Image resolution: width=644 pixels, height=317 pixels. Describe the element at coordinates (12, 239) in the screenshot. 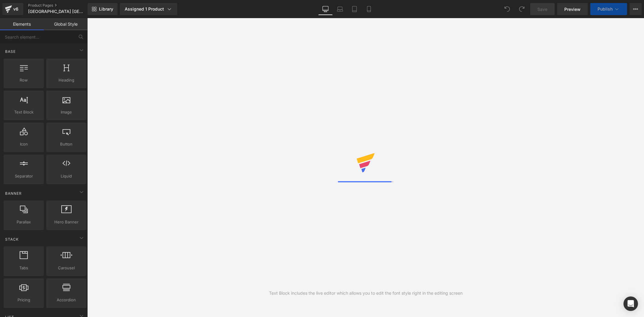

I see `span: Stack` at that location.